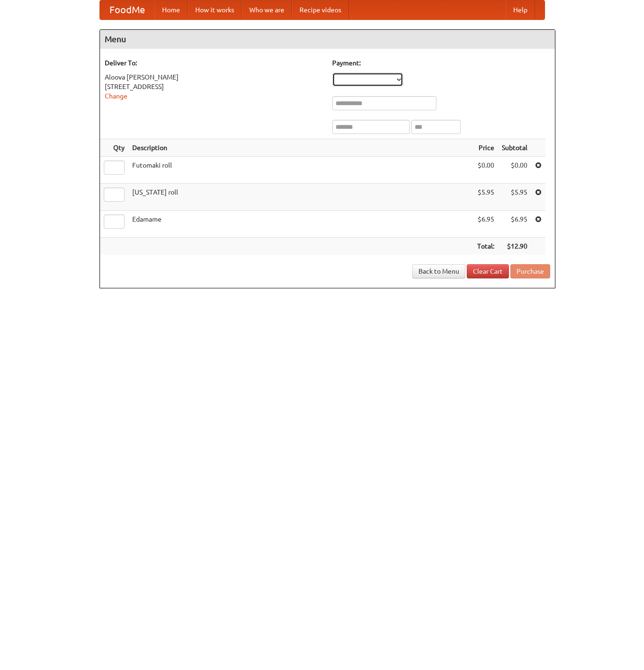  Describe the element at coordinates (514, 148) in the screenshot. I see `th: Subtotal` at that location.